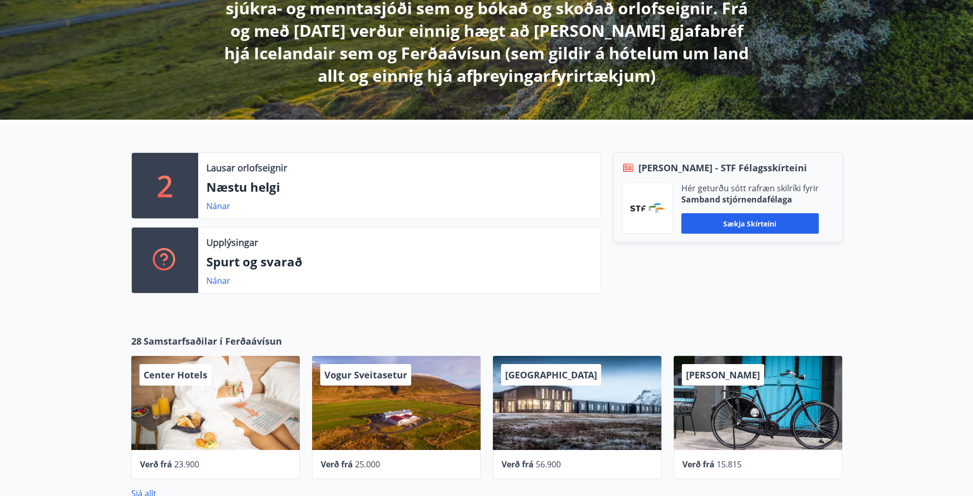 The height and width of the screenshot is (496, 973). Describe the element at coordinates (186, 464) in the screenshot. I see `span: 23.900` at that location.